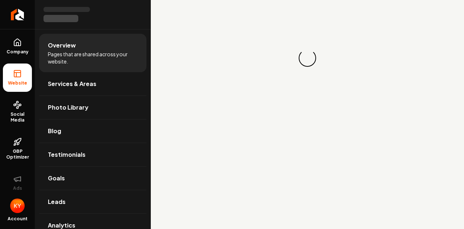 This screenshot has width=464, height=229. Describe the element at coordinates (17, 14) in the screenshot. I see `img: Rebolt Logo` at that location.